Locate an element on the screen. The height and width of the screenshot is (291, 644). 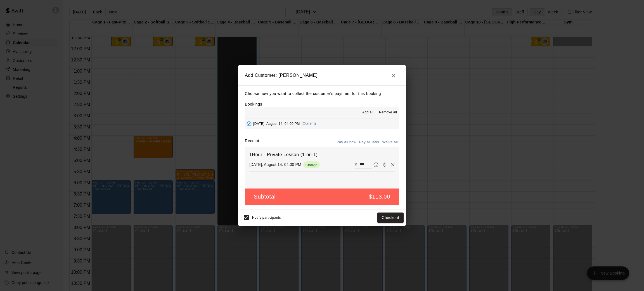
p: Choose how you want to collect the customer's payment for this booking is located at coordinates (322, 93).